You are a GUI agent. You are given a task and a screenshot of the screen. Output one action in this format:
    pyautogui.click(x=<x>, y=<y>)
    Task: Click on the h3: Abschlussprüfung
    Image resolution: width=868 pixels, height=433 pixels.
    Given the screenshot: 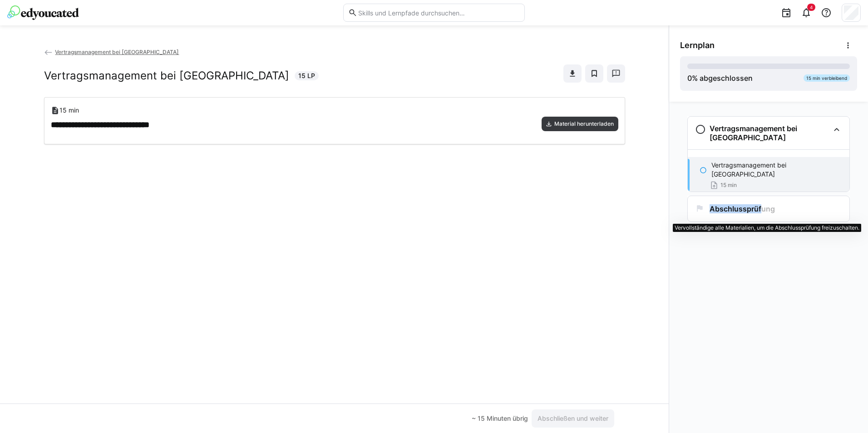 What is the action you would take?
    pyautogui.click(x=743, y=208)
    